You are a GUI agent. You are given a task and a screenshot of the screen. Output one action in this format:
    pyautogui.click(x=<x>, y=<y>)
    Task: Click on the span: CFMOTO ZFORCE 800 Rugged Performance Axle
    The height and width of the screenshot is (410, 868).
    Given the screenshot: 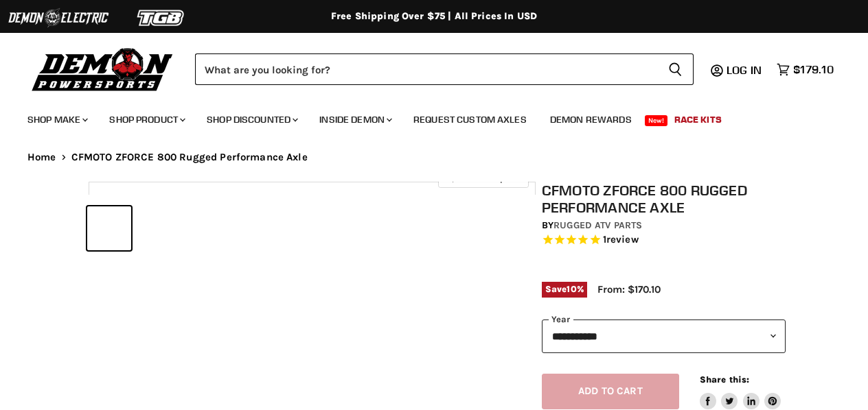 What is the action you would take?
    pyautogui.click(x=189, y=157)
    